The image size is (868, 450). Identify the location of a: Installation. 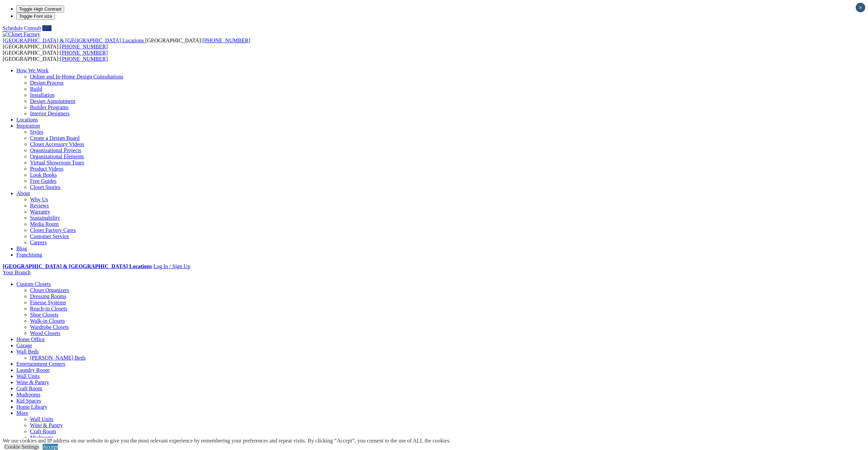
(42, 95).